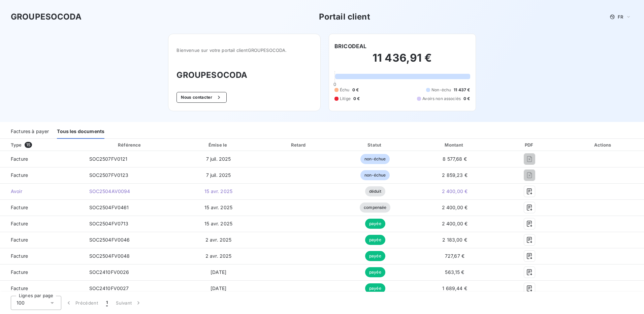  I want to click on span: SOC2507FV0121, so click(109, 159).